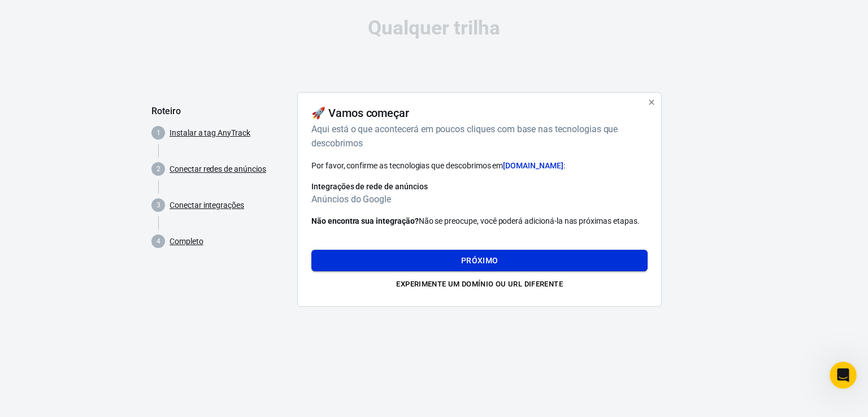 Image resolution: width=868 pixels, height=417 pixels. I want to click on font: Instalar a tag AnyTrack, so click(209, 133).